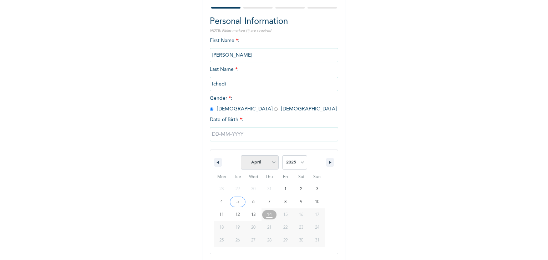 This screenshot has height=260, width=548. What do you see at coordinates (285, 215) in the screenshot?
I see `button: 15` at bounding box center [285, 215].